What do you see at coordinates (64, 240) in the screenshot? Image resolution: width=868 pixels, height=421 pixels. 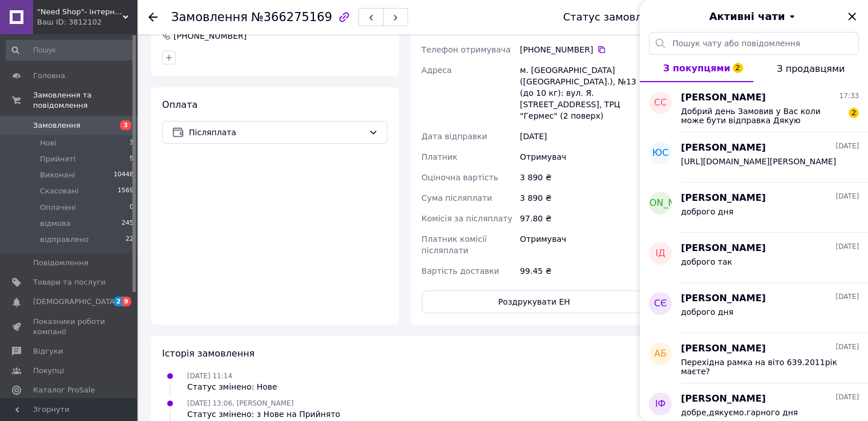 I see `span: відправлено` at bounding box center [64, 240].